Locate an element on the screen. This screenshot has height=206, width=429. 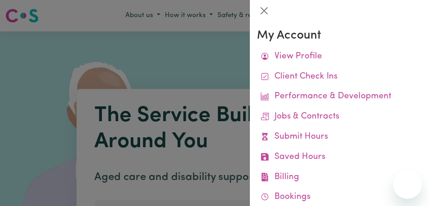
button: Close is located at coordinates (264, 11).